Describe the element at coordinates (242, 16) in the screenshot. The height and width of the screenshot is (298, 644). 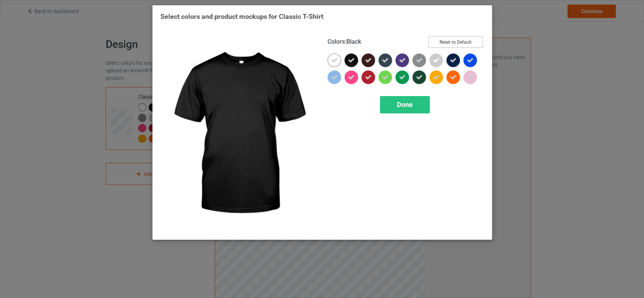
I see `span: Select colors and product mockups for Classic T-Shirt` at that location.